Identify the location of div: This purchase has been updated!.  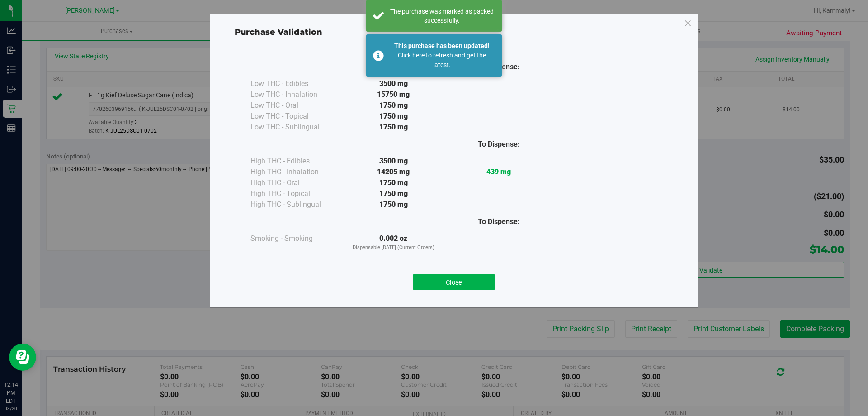
(442, 46).